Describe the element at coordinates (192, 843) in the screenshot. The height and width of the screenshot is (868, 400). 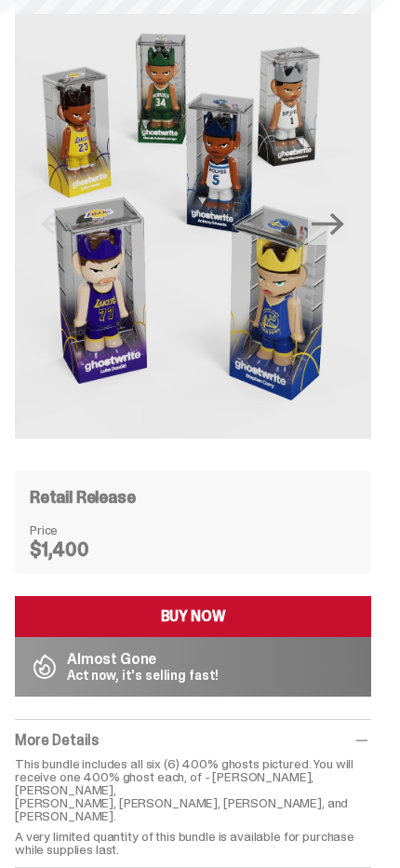
I see `p: A very limited quantity of this bundle is available for purchase while supplies last.` at that location.